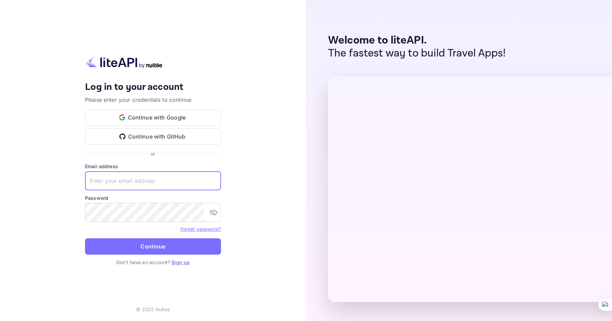 The height and width of the screenshot is (321, 612). What do you see at coordinates (124, 62) in the screenshot?
I see `img: liteapi` at bounding box center [124, 62].